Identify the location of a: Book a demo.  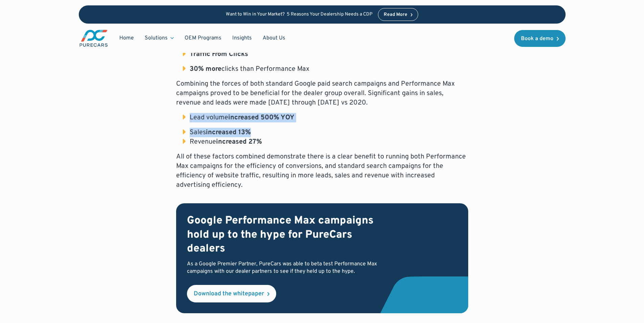
(540, 38).